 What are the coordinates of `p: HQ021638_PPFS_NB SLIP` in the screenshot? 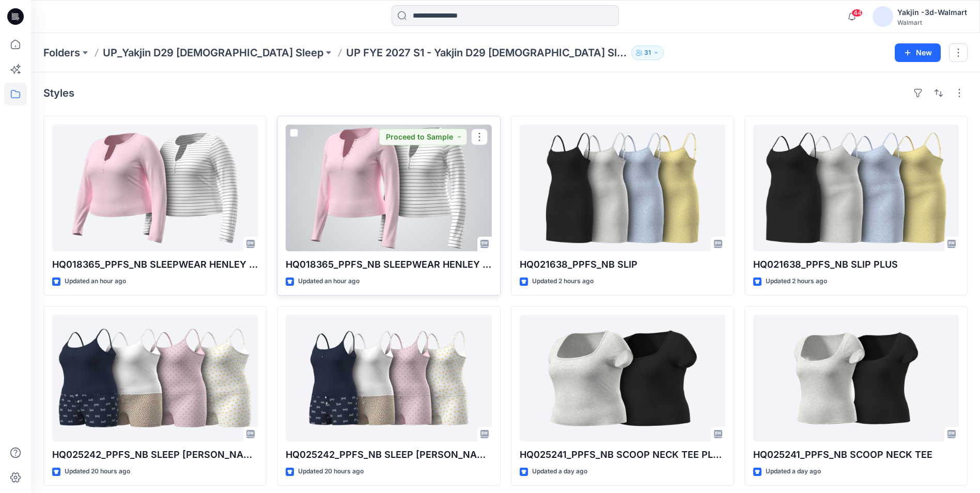 It's located at (622, 265).